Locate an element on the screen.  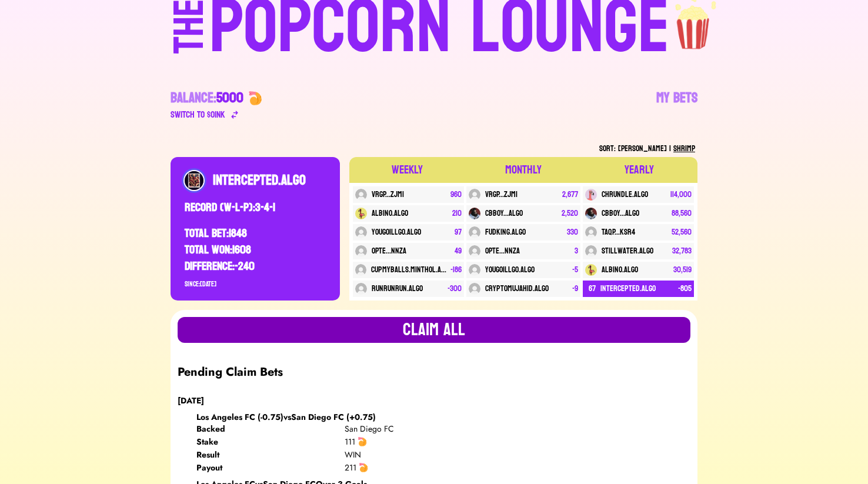
div: 52,560 is located at coordinates (682, 233).